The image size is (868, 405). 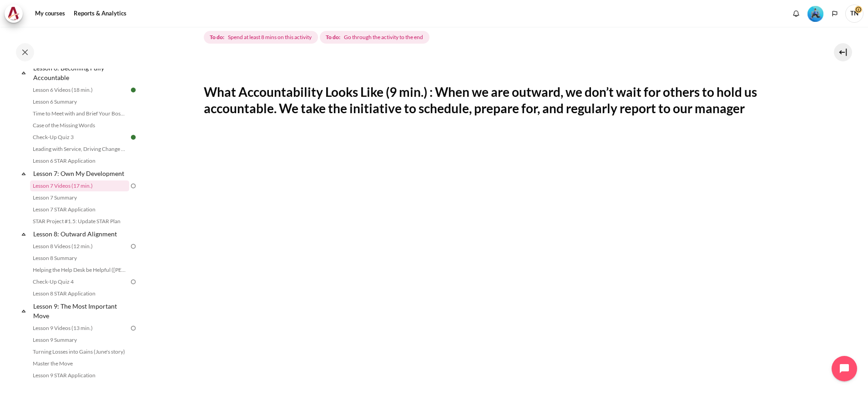 I want to click on button: Languages, so click(x=835, y=14).